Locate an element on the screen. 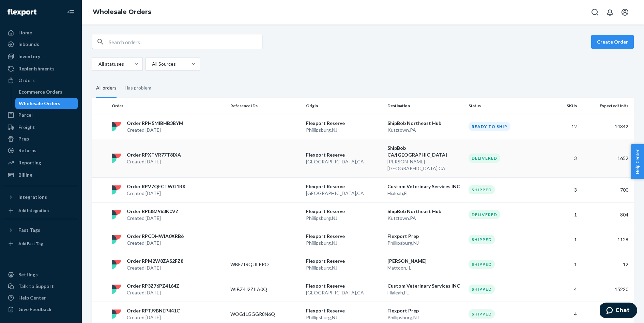 This screenshot has height=323, width=644. div: All orders is located at coordinates (106, 88).